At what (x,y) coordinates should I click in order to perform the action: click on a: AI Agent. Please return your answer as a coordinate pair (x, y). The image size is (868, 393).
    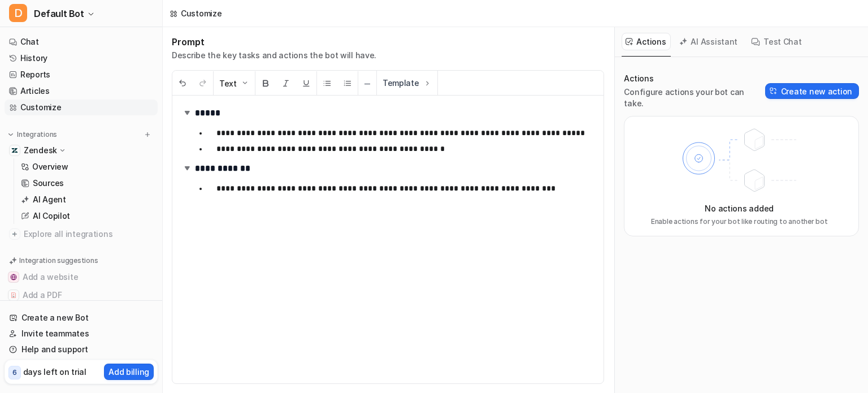
    Looking at the image, I should click on (87, 200).